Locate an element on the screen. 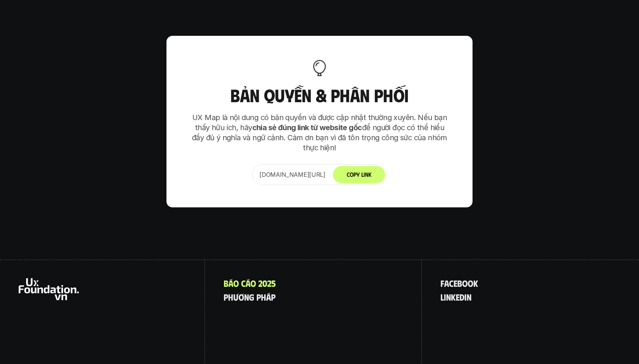 The image size is (639, 364). strong: chia sẻ đúng link từ website gốc is located at coordinates (307, 127).